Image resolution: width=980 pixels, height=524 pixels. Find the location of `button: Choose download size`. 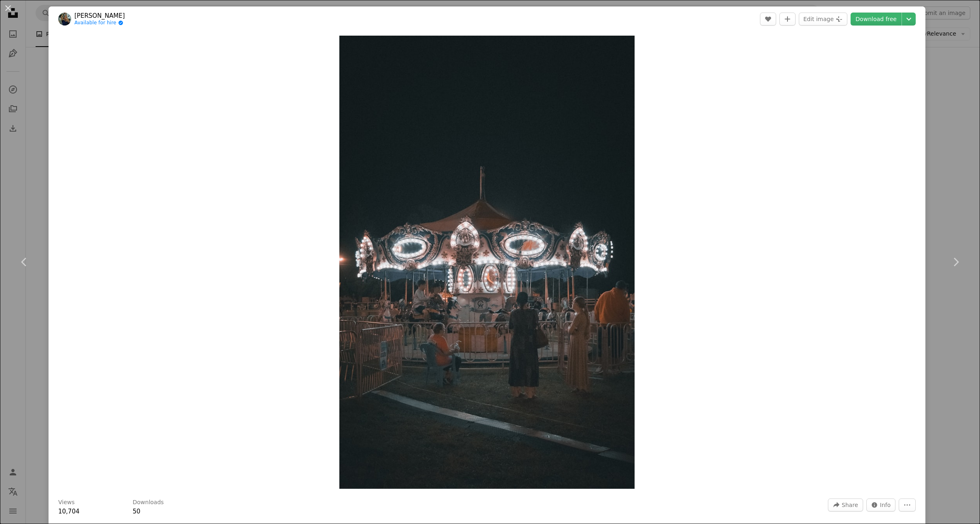

button: Choose download size is located at coordinates (909, 19).